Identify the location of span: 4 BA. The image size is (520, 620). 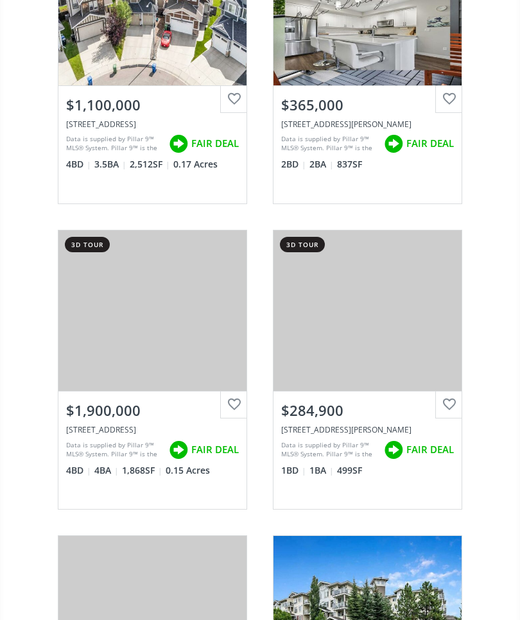
(106, 470).